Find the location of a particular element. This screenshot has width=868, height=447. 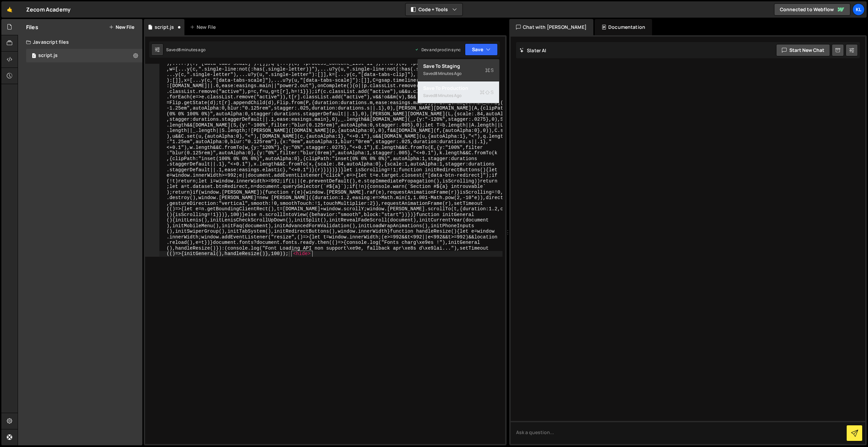

div: Save to Production is located at coordinates (459, 88).